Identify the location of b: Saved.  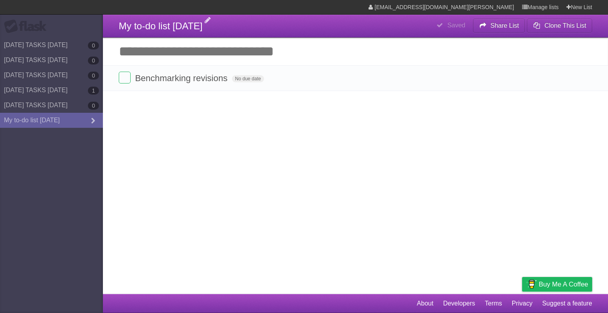
(456, 25).